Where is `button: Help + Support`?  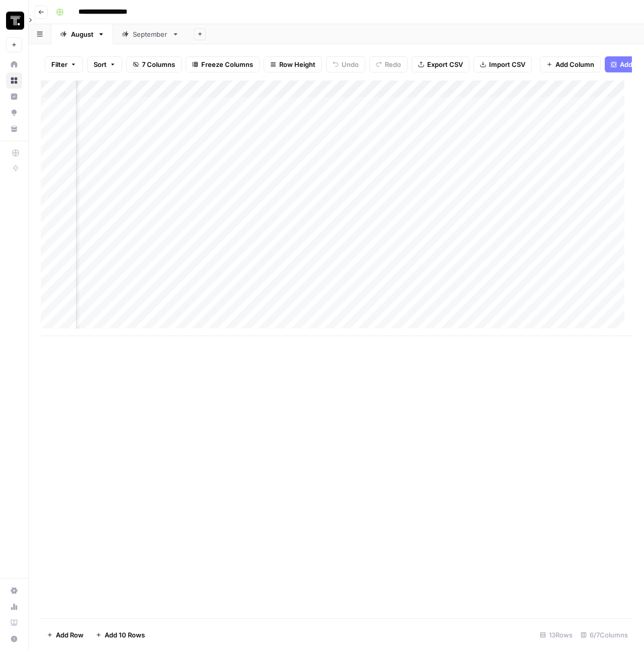 button: Help + Support is located at coordinates (14, 639).